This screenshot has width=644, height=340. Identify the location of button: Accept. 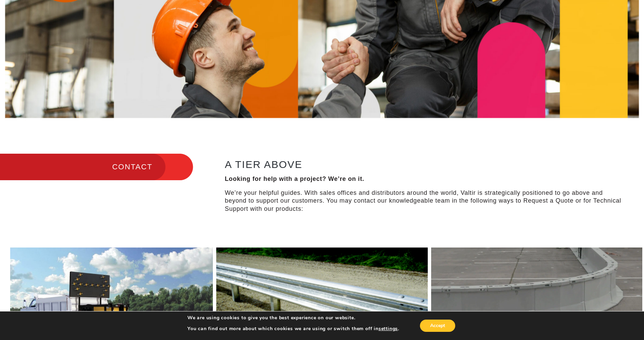
(438, 326).